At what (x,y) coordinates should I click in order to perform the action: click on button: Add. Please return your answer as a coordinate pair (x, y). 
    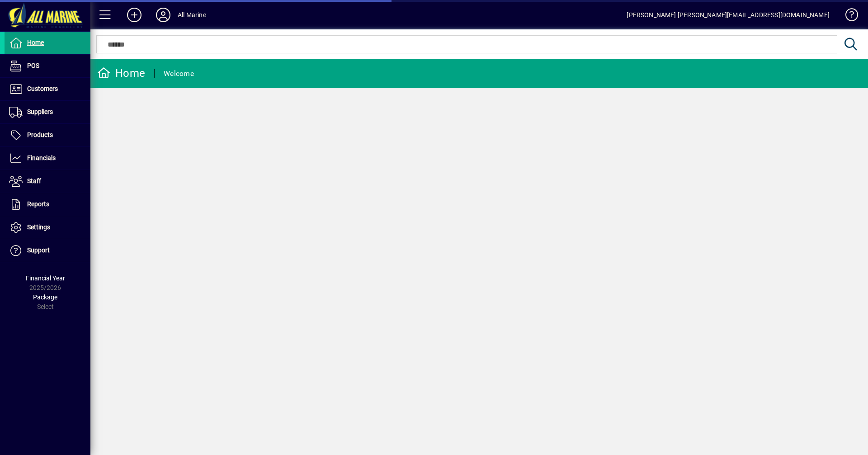
    Looking at the image, I should click on (134, 15).